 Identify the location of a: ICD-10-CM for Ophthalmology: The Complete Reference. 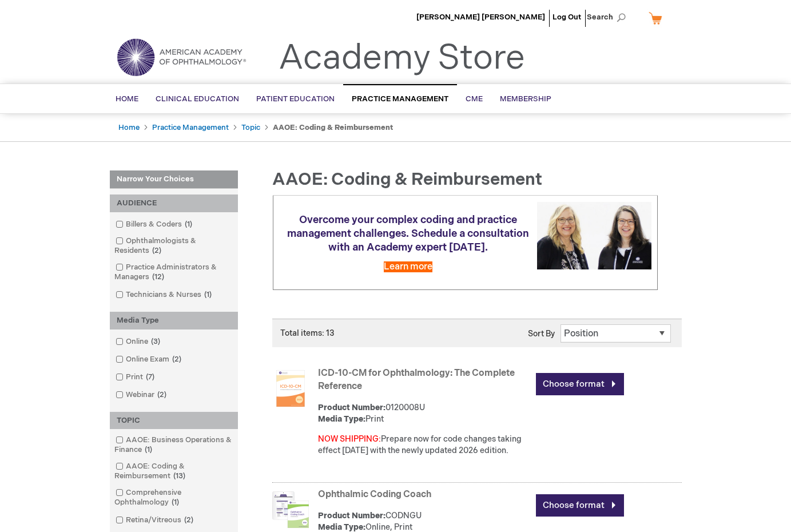
(416, 380).